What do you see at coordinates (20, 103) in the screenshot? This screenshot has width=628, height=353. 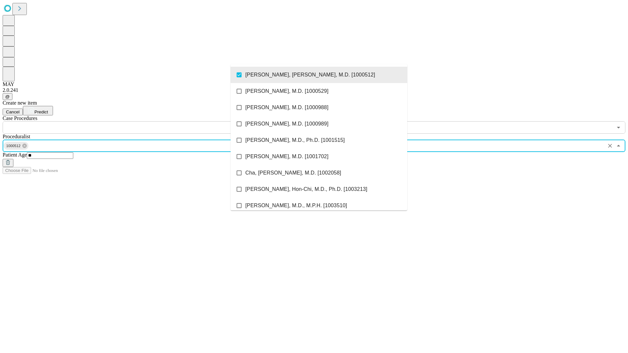 I see `span: Create new item` at bounding box center [20, 103].